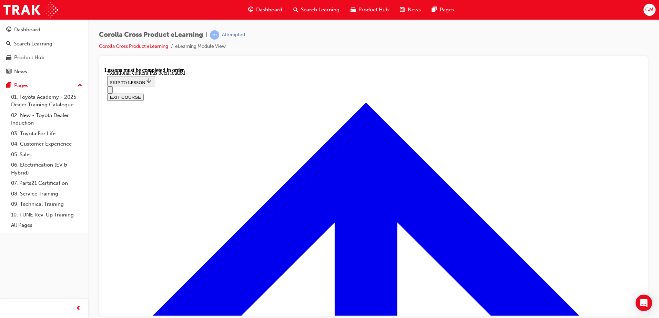 This screenshot has height=318, width=659. I want to click on div: Dashboard, so click(27, 30).